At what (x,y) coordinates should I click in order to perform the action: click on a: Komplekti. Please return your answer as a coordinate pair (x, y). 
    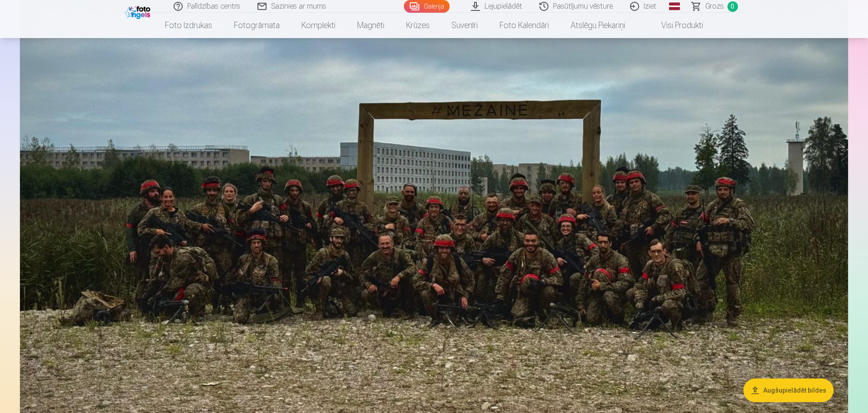
    Looking at the image, I should click on (319, 25).